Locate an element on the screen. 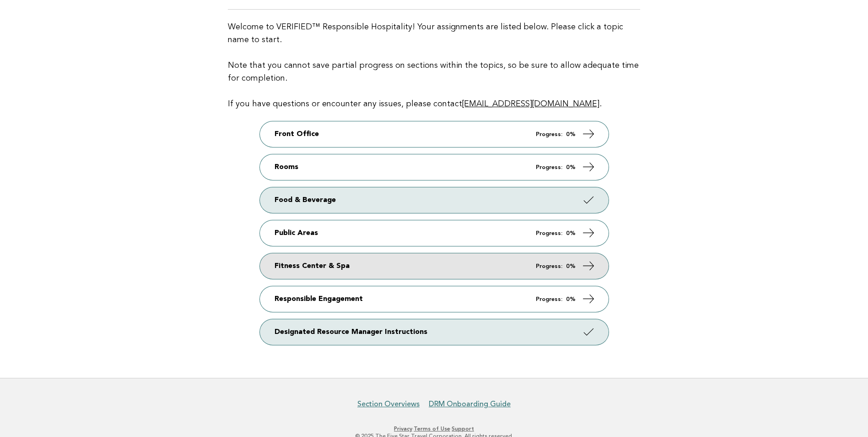  a: DRM Onboarding Guide is located at coordinates (470, 404).